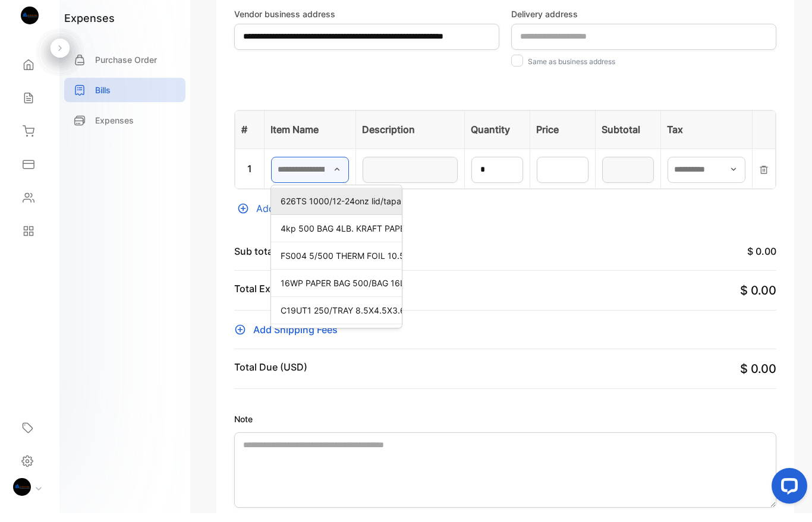 This screenshot has width=812, height=522. I want to click on button: Open LiveChat chat widget, so click(27, 23).